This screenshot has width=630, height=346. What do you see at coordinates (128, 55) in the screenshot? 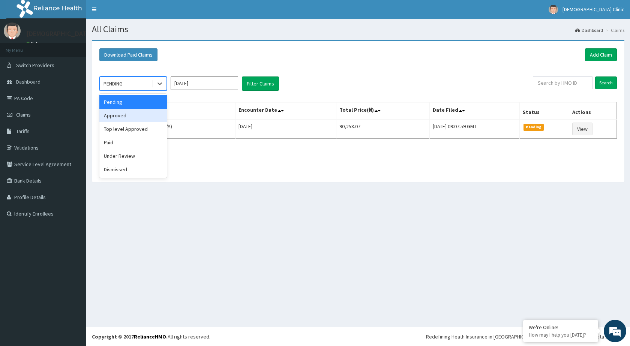
I see `button: Download Paid Claims` at bounding box center [128, 55].